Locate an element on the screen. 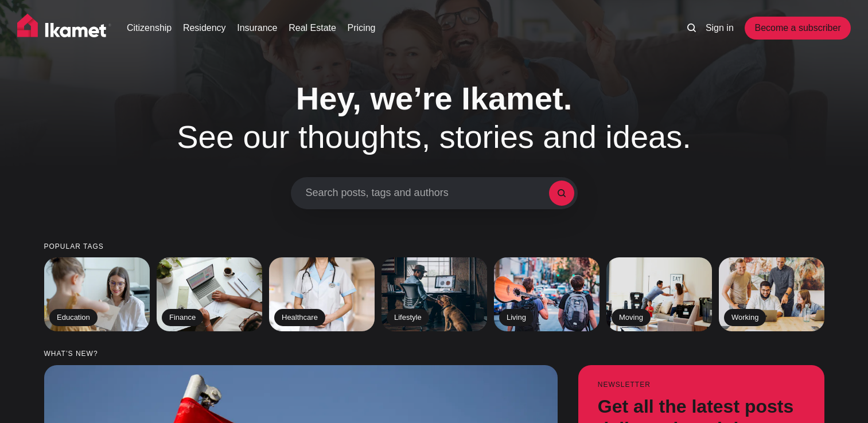  h2: Moving is located at coordinates (631, 318).